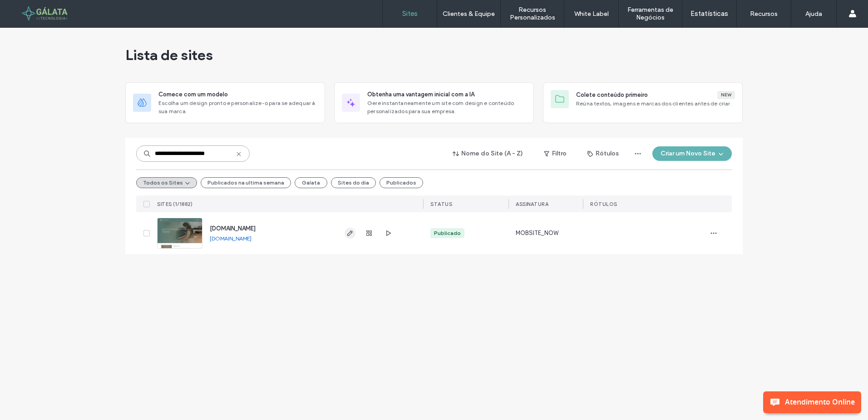  I want to click on span: Lista de sites, so click(169, 55).